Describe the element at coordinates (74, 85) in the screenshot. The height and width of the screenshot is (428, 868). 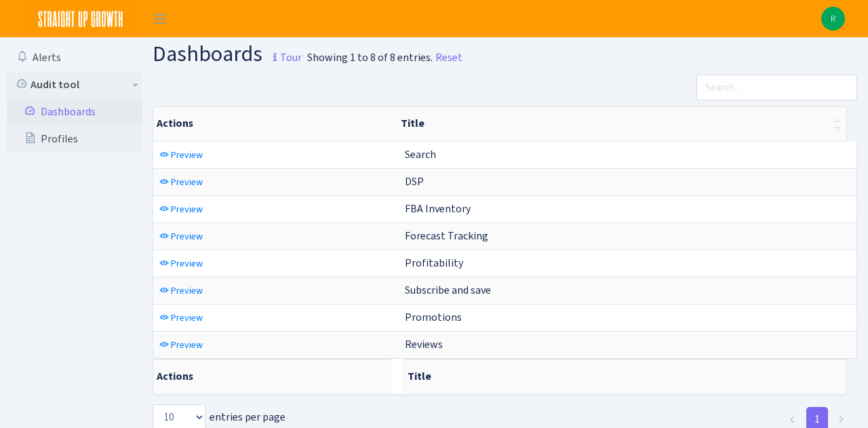
I see `a: Audit tool` at that location.